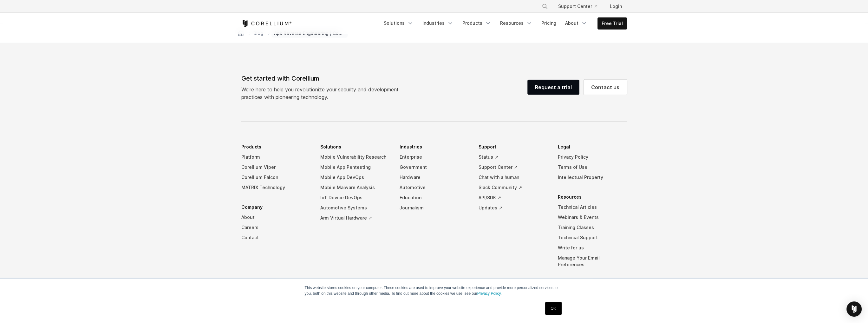 This screenshot has width=868, height=323. Describe the element at coordinates (553, 308) in the screenshot. I see `a: OK` at that location.